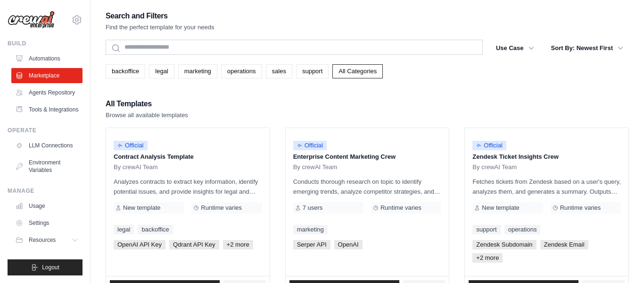  What do you see at coordinates (160, 16) in the screenshot?
I see `h2: Search and Filters` at bounding box center [160, 16].